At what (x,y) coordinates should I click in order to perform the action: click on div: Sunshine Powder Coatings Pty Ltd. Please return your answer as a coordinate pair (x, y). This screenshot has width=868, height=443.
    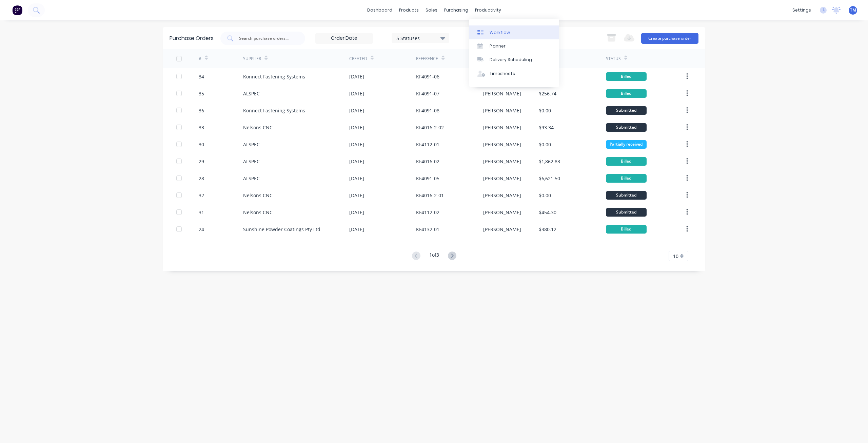
    Looking at the image, I should click on (282, 229).